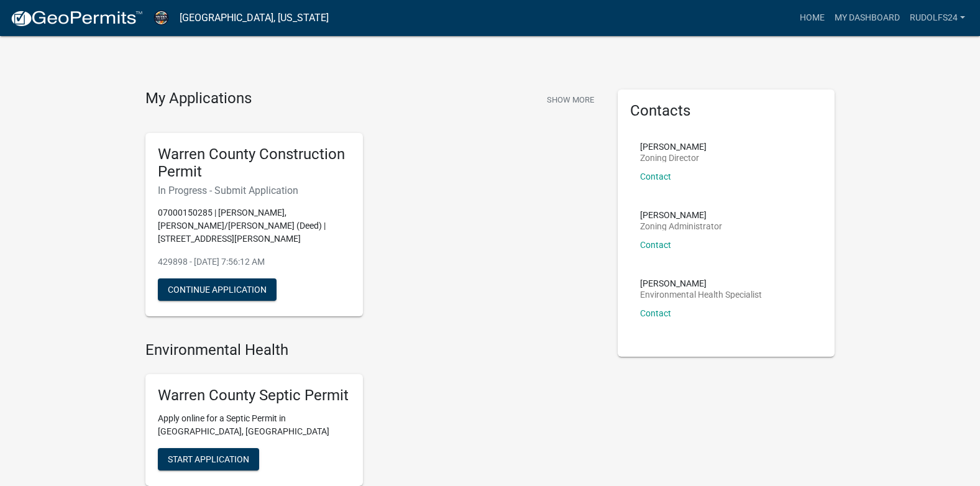 The height and width of the screenshot is (486, 980). Describe the element at coordinates (254, 395) in the screenshot. I see `h5: Warren County Septic Permit` at that location.